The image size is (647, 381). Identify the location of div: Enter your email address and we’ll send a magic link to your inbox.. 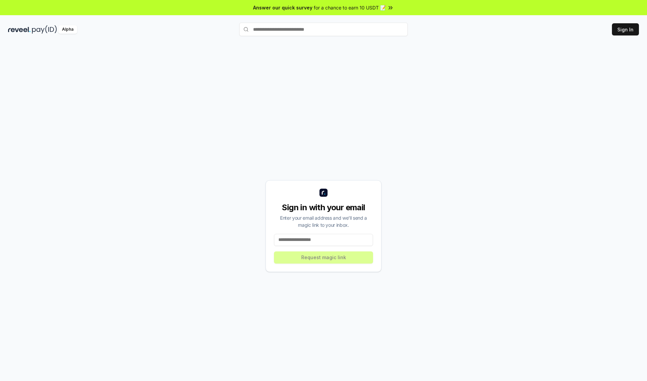
(324, 221).